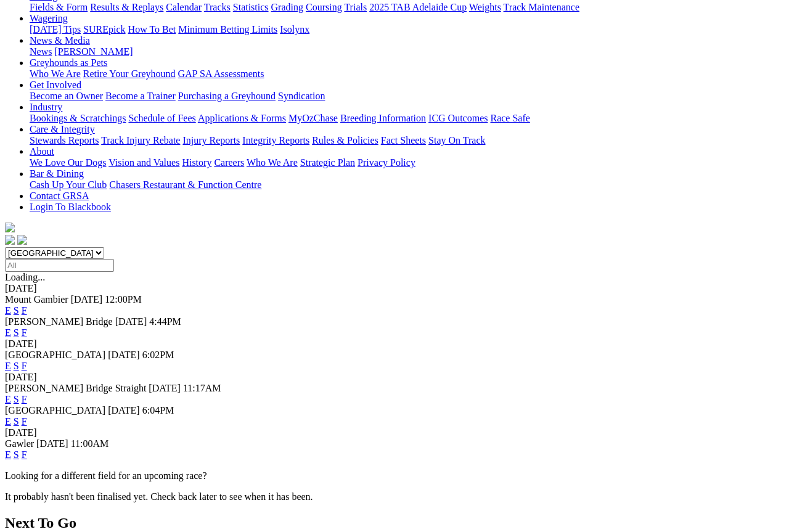 The height and width of the screenshot is (532, 789). What do you see at coordinates (162, 118) in the screenshot?
I see `a: Schedule of Fees` at bounding box center [162, 118].